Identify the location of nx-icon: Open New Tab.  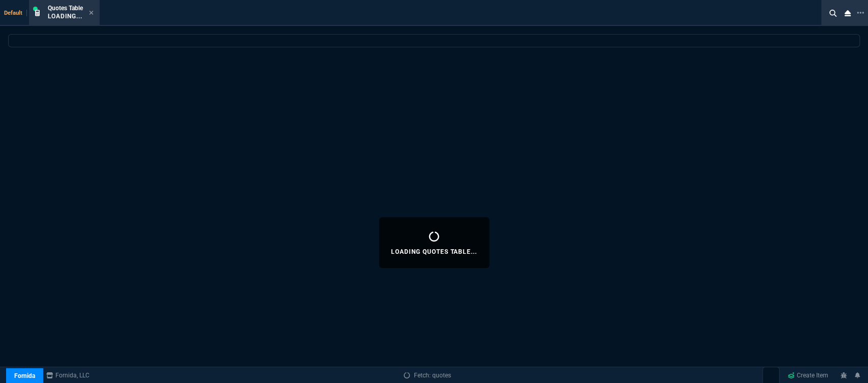
(861, 13).